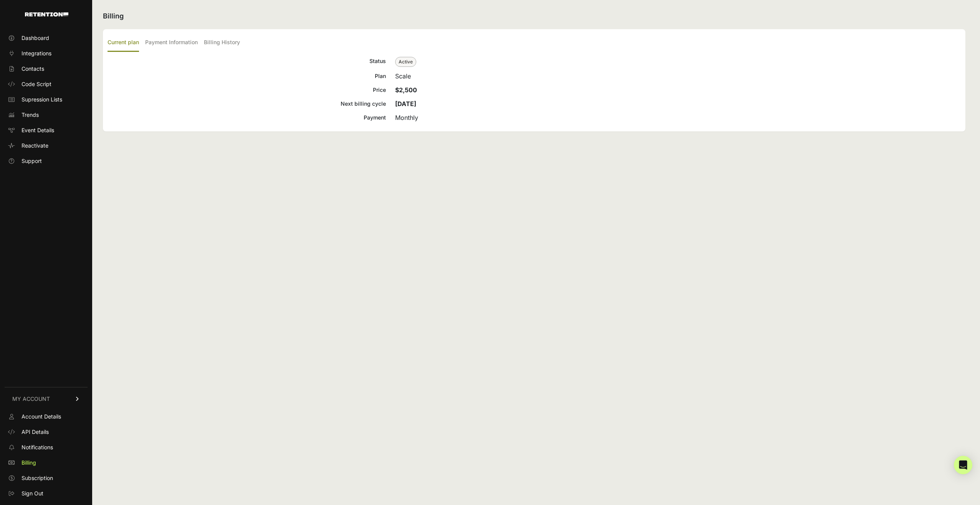 The image size is (980, 505). Describe the element at coordinates (46, 463) in the screenshot. I see `a: Billing` at that location.